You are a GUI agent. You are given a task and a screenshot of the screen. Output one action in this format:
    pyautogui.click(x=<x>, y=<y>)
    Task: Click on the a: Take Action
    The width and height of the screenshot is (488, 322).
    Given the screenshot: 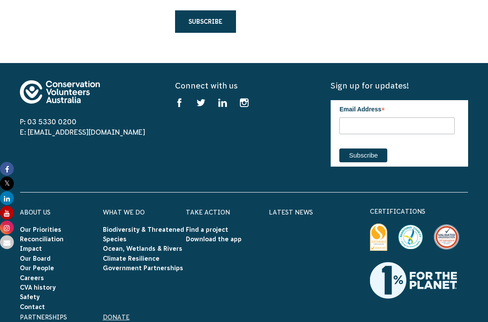 What is the action you would take?
    pyautogui.click(x=208, y=213)
    